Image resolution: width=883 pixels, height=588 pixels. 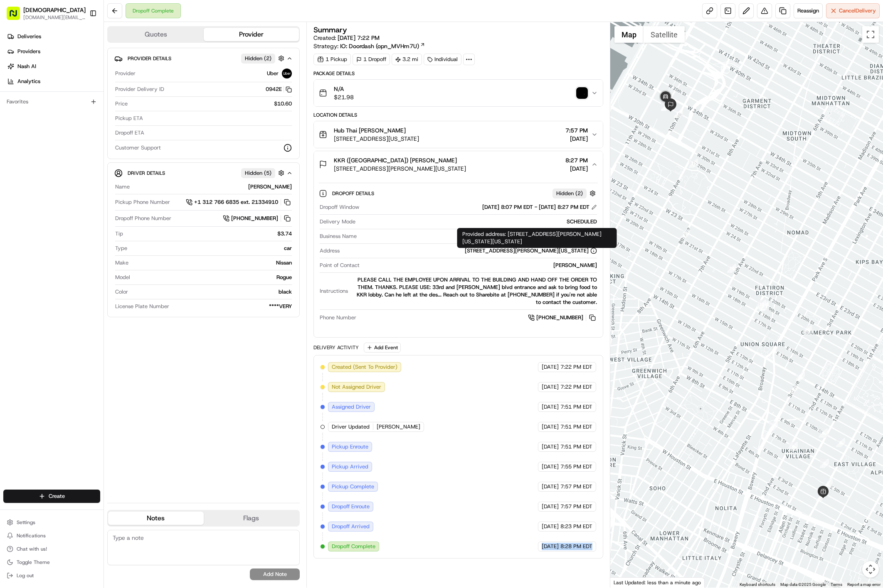 What do you see at coordinates (238, 203) in the screenshot?
I see `button: +1 312 766 6835 ext. 21334910` at bounding box center [238, 203].